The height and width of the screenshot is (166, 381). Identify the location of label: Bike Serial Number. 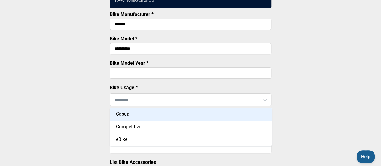
(131, 138).